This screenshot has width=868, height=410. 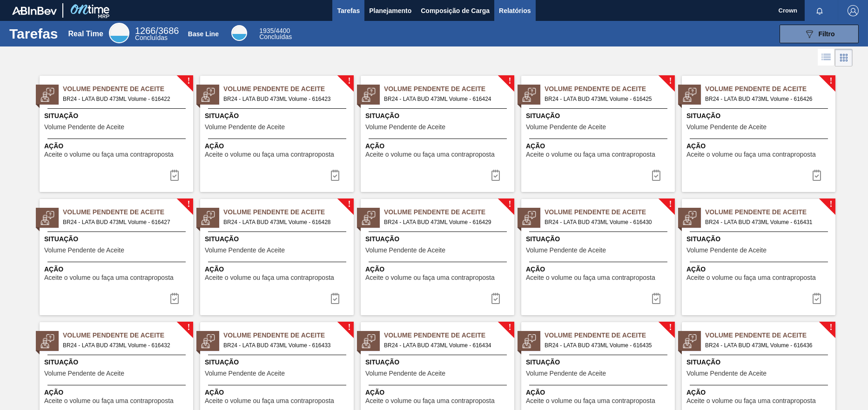 I want to click on span: BR24 - LATA BUD 473ML Volume - 616429, so click(x=446, y=222).